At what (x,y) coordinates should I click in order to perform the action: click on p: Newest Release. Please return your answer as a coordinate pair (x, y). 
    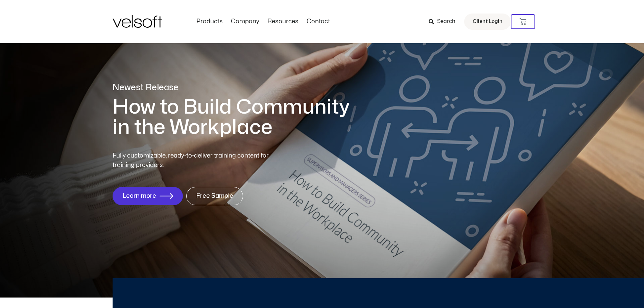
    Looking at the image, I should click on (236, 88).